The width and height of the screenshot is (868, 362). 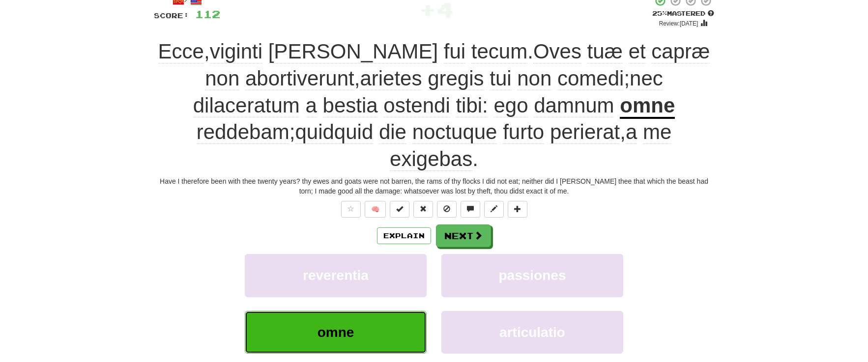 I want to click on span: nec, so click(x=646, y=79).